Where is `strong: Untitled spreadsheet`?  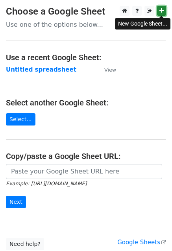
strong: Untitled spreadsheet is located at coordinates (41, 70).